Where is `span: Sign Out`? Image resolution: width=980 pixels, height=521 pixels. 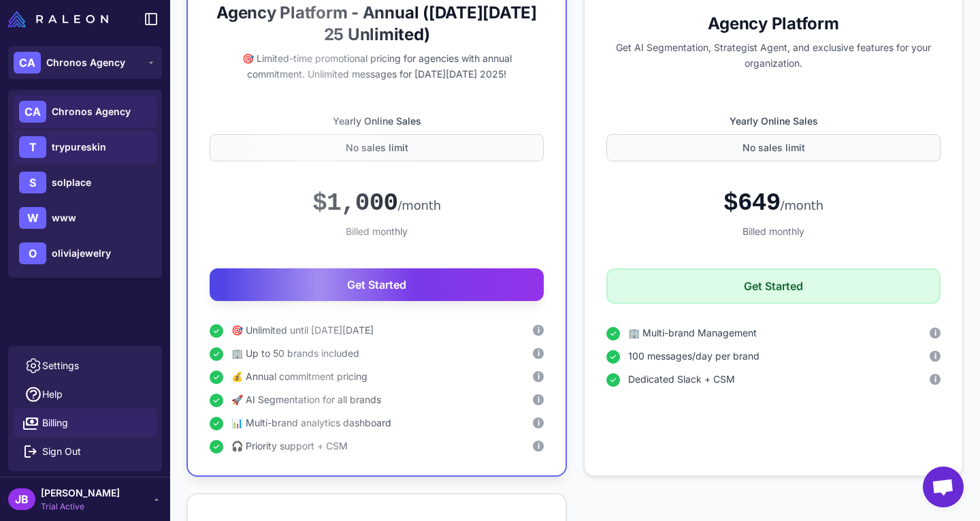
span: Sign Out is located at coordinates (61, 451).